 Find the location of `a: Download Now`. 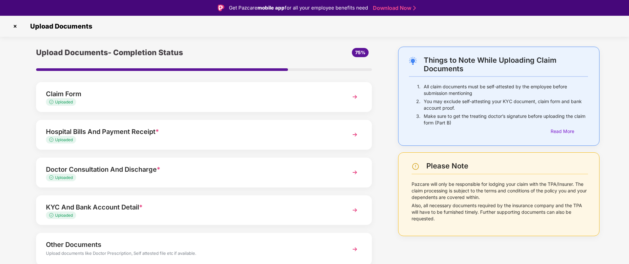

a: Download Now is located at coordinates (393, 8).